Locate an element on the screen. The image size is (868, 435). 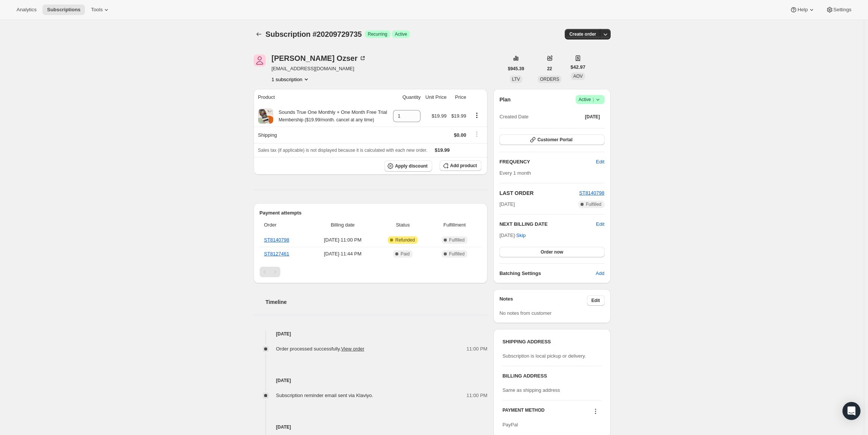
span: No notes from customer is located at coordinates (525, 312).